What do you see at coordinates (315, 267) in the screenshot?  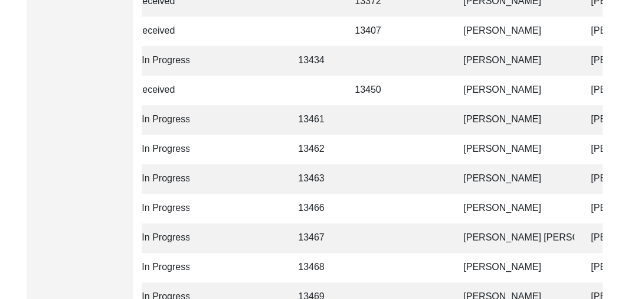 I see `td: 13468` at bounding box center [315, 267].